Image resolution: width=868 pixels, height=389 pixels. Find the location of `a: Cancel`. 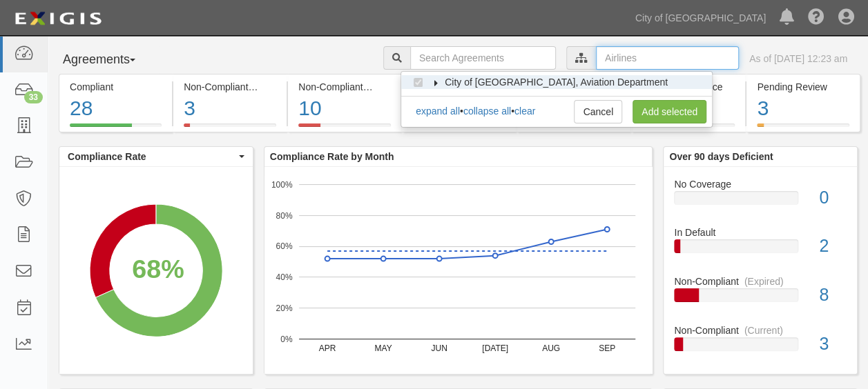

a: Cancel is located at coordinates (598, 112).